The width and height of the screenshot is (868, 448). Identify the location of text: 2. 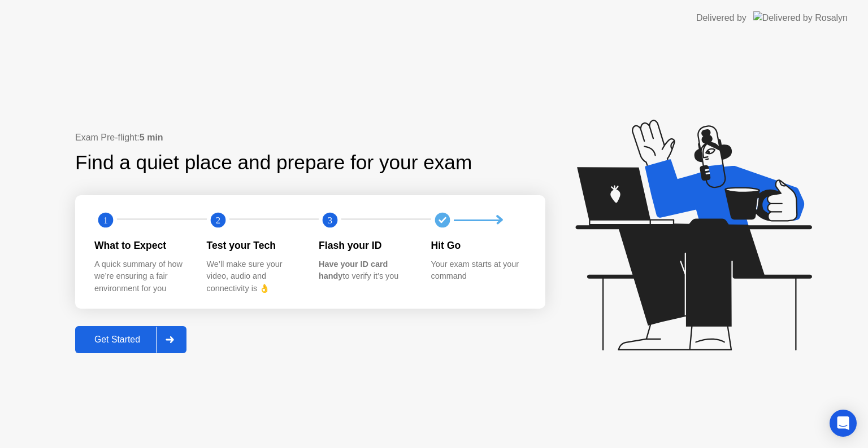
(218, 220).